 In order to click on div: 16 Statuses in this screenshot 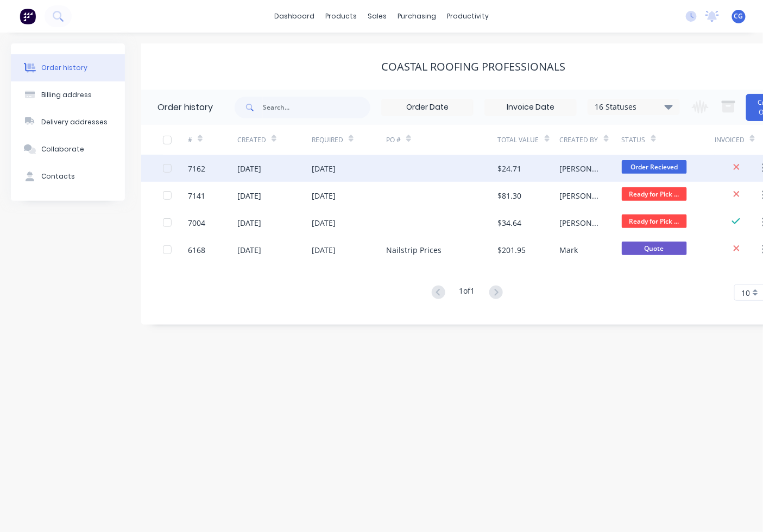, I will do `click(634, 107)`.